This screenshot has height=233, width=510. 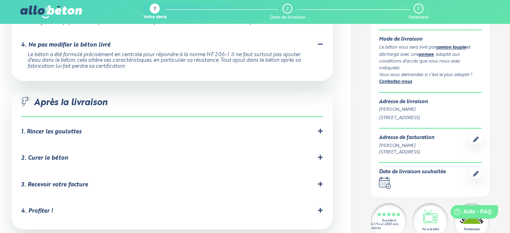 What do you see at coordinates (45, 158) in the screenshot?
I see `div: 2. Curer le béton` at bounding box center [45, 158].